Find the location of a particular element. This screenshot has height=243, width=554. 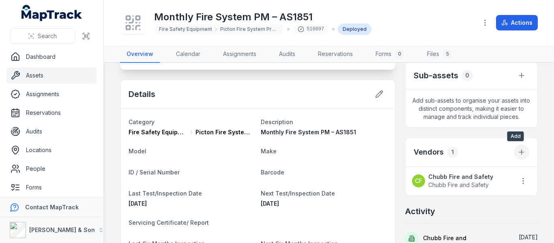

span: CF is located at coordinates (418, 181).